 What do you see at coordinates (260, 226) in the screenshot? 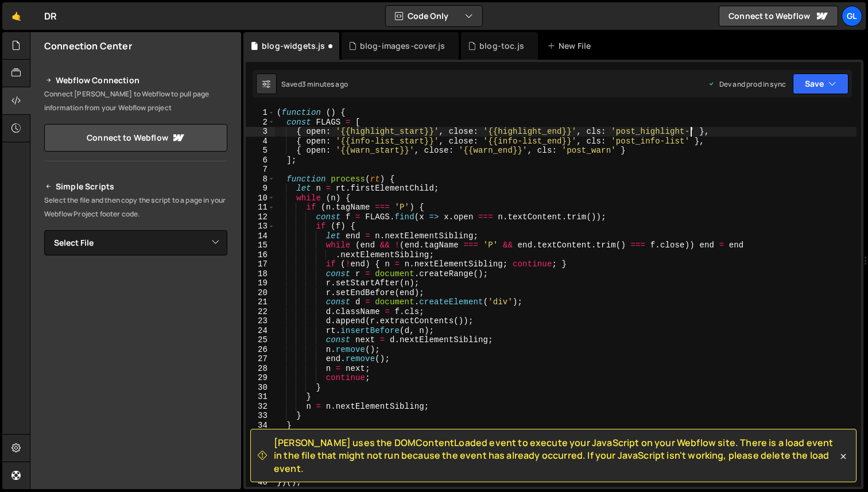
I see `div: 13` at bounding box center [260, 226].